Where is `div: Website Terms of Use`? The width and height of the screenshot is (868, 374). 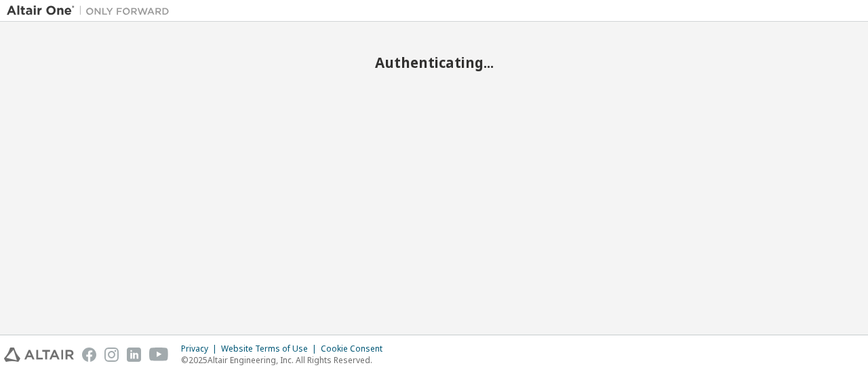
div: Website Terms of Use is located at coordinates (270, 349).